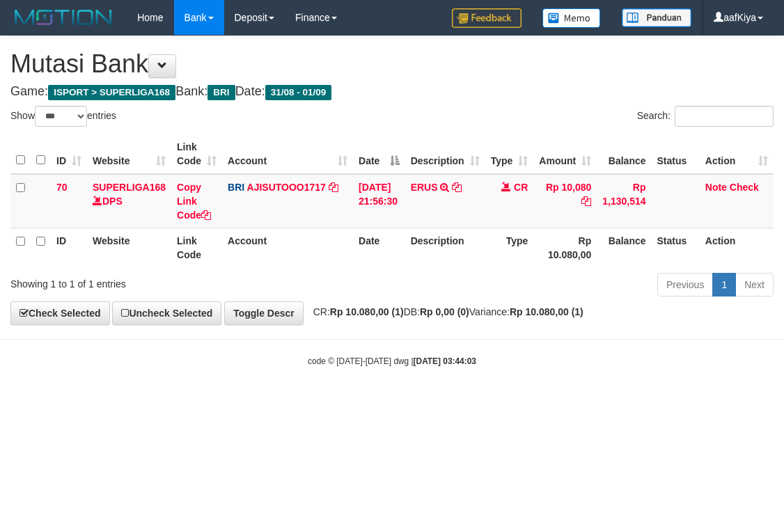 Image resolution: width=784 pixels, height=529 pixels. What do you see at coordinates (445, 312) in the screenshot?
I see `span: CR: DB: Variance:` at bounding box center [445, 312].